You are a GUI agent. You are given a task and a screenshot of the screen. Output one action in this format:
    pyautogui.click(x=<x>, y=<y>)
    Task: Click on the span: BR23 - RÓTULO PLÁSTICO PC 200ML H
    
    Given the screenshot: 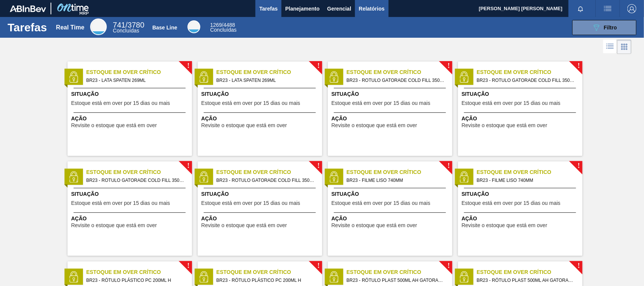 What is the action you would take?
    pyautogui.click(x=266, y=280)
    